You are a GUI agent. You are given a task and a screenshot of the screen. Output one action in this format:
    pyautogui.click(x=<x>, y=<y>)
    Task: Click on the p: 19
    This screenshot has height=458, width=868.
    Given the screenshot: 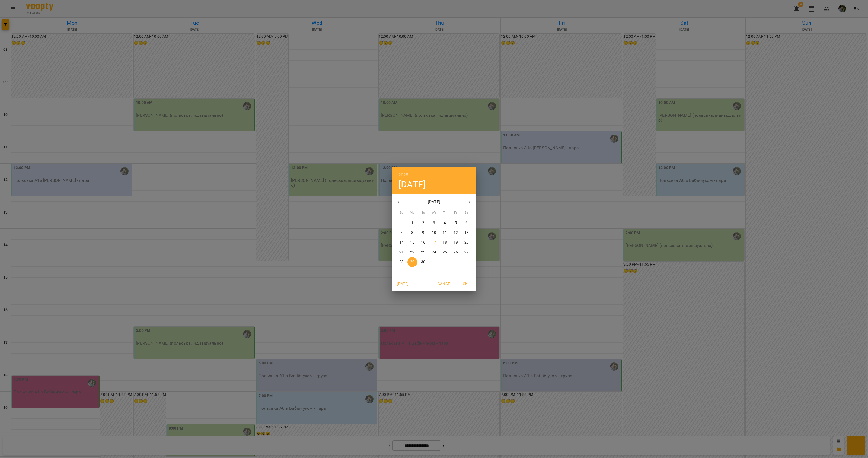 What is the action you would take?
    pyautogui.click(x=456, y=243)
    